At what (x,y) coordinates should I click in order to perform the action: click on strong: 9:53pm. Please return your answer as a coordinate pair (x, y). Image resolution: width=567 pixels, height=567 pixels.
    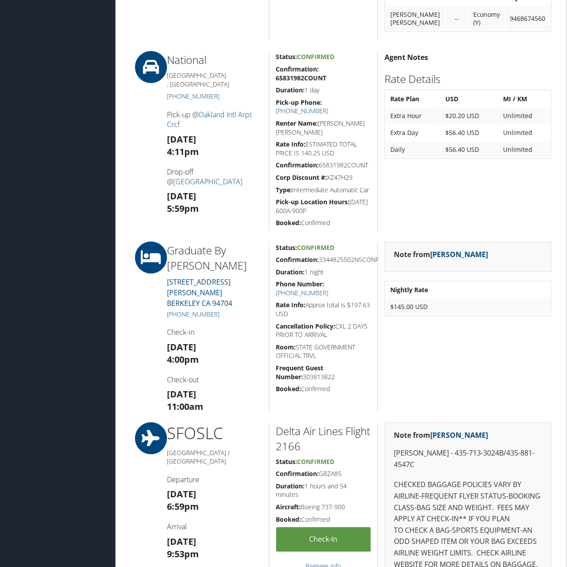
    Looking at the image, I should click on (183, 554).